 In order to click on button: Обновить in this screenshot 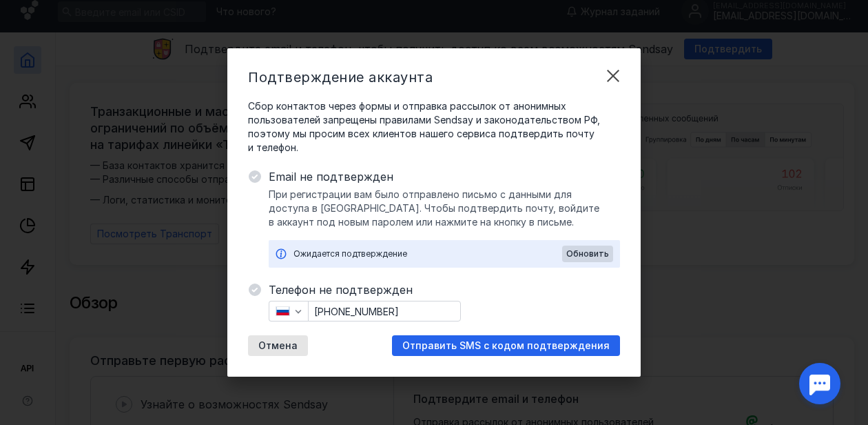, I will do `click(588, 254)`.